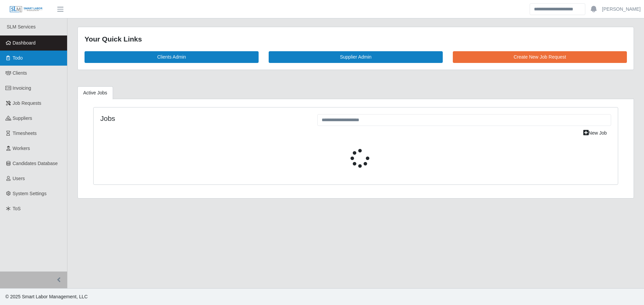 The width and height of the screenshot is (644, 305). Describe the element at coordinates (22, 149) in the screenshot. I see `span: Workers` at that location.